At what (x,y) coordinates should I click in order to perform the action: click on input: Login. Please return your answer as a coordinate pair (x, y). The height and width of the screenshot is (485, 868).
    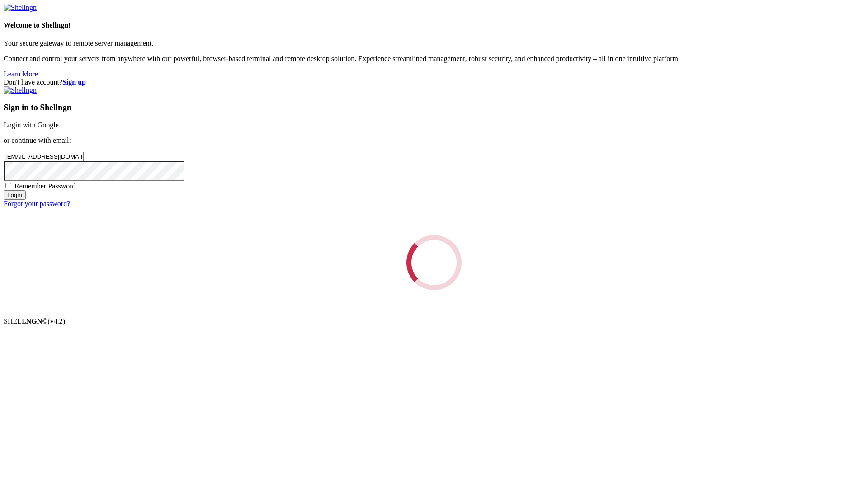
    Looking at the image, I should click on (15, 195).